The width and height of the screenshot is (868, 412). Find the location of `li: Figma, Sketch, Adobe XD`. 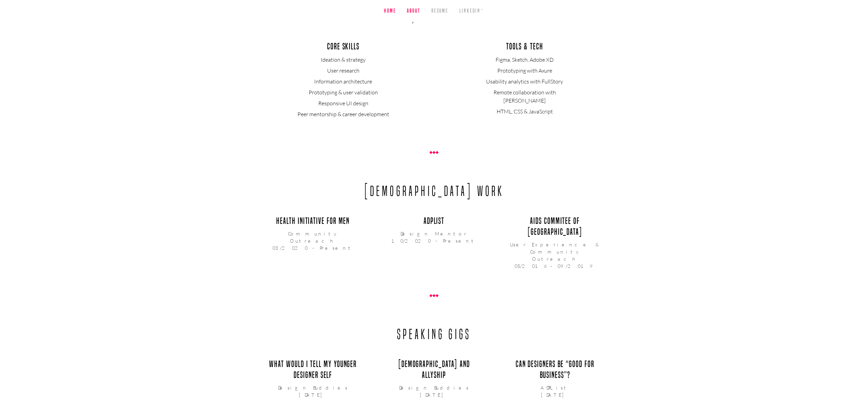

li: Figma, Sketch, Adobe XD is located at coordinates (525, 60).